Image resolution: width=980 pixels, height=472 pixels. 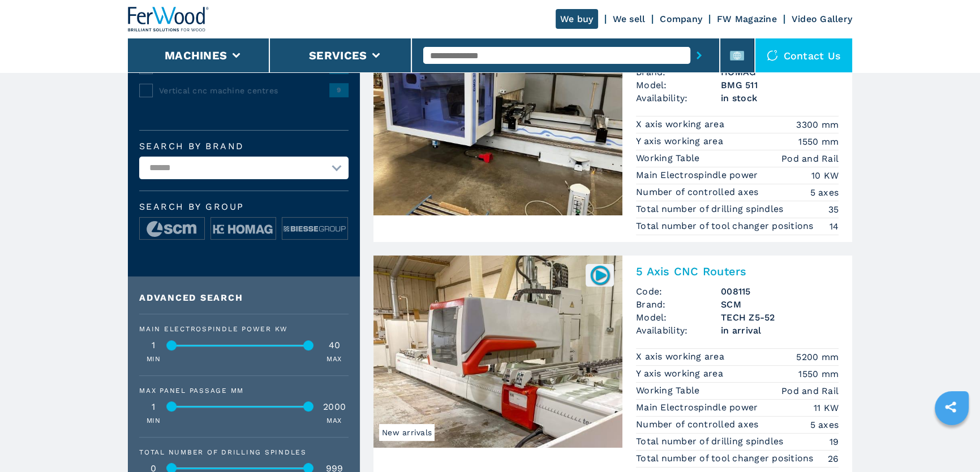 I want to click on em: 35, so click(x=833, y=209).